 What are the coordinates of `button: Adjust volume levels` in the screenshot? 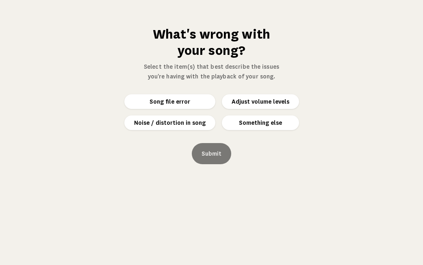 It's located at (260, 102).